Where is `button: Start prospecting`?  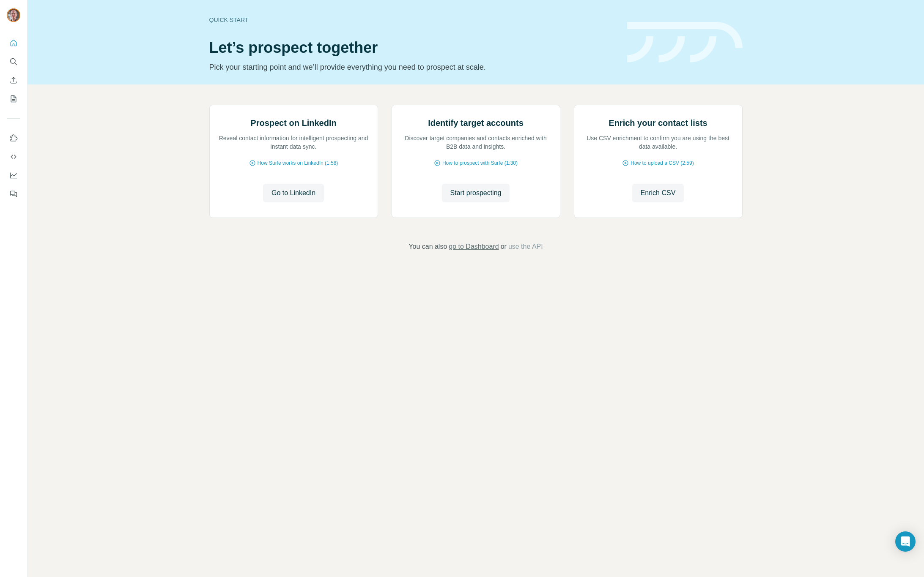 button: Start prospecting is located at coordinates (476, 193).